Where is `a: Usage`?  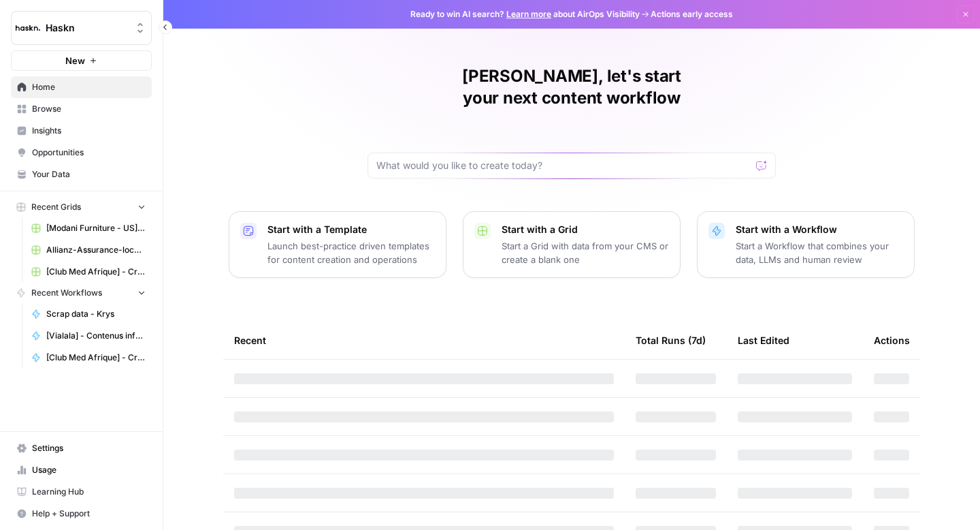 a: Usage is located at coordinates (81, 470).